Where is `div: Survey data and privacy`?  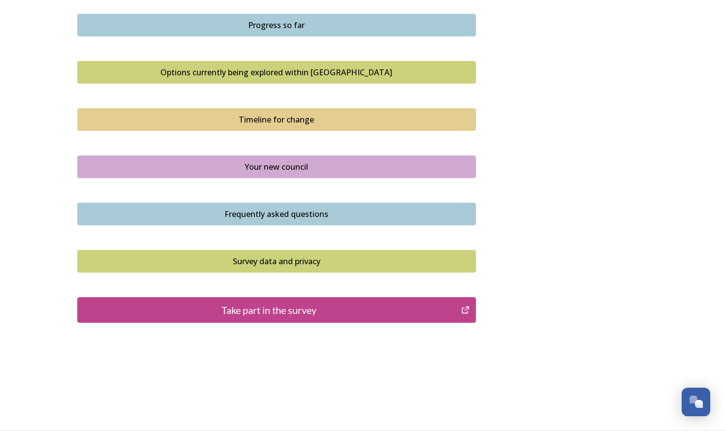
div: Survey data and privacy is located at coordinates (277, 262).